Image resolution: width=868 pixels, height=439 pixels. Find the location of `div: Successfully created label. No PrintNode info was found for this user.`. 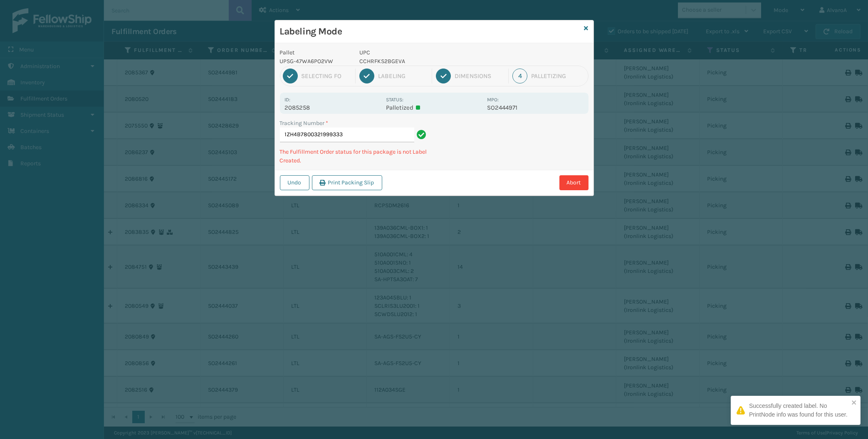

div: Successfully created label. No PrintNode info was found for this user. is located at coordinates (799, 411).